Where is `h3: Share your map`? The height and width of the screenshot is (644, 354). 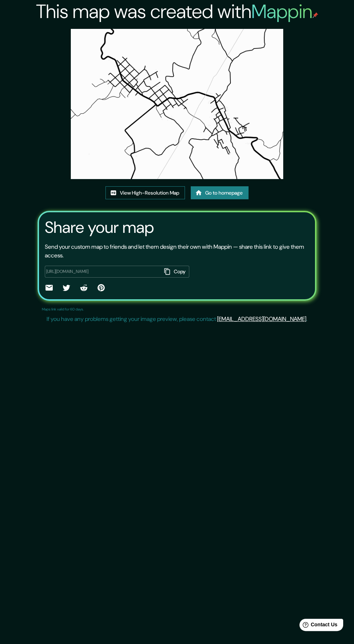
h3: Share your map is located at coordinates (99, 228).